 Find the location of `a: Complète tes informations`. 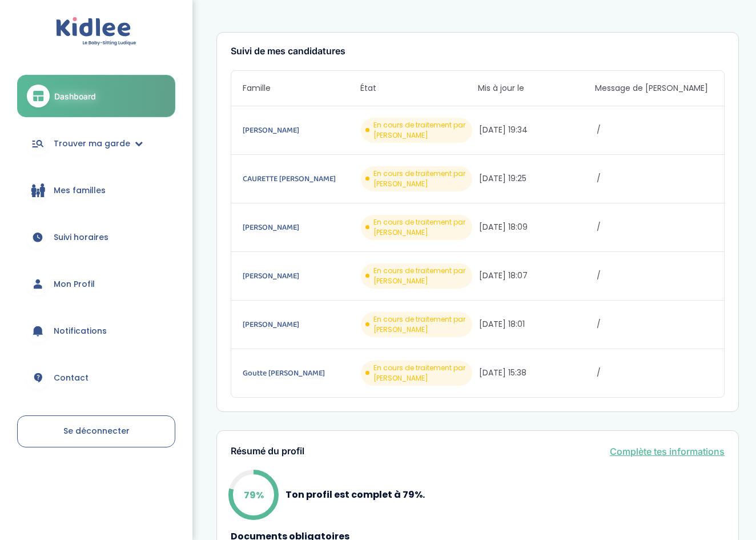

a: Complète tes informations is located at coordinates (667, 452).